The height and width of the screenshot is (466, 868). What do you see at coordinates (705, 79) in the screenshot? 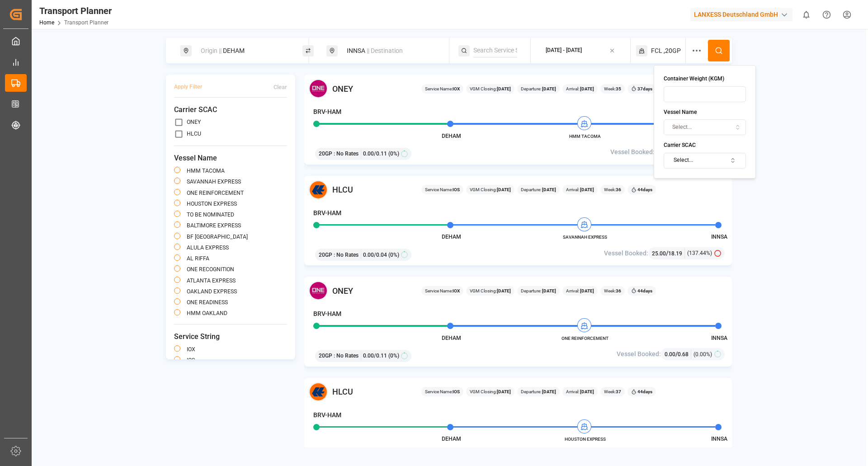
I see `h4: Container Weight (KGM)` at bounding box center [705, 79].